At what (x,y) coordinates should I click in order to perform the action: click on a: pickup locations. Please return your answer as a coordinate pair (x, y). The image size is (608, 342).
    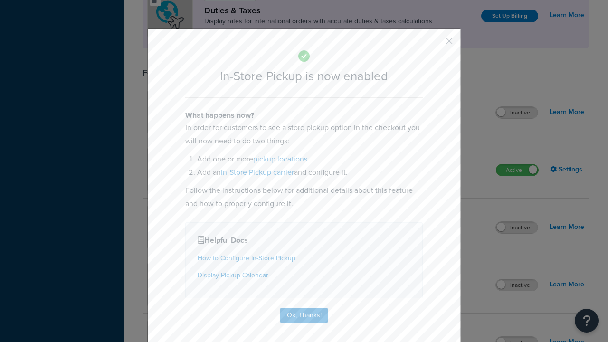
    Looking at the image, I should click on (280, 159).